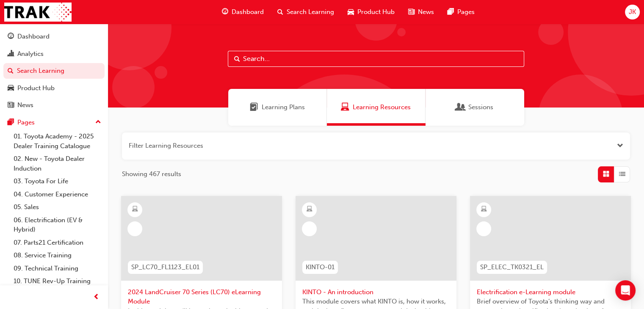  I want to click on a: 05. Sales, so click(57, 207).